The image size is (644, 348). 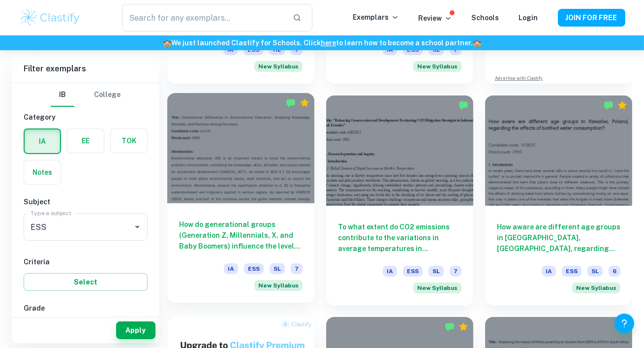 What do you see at coordinates (43, 141) in the screenshot?
I see `button: IA` at bounding box center [43, 141].